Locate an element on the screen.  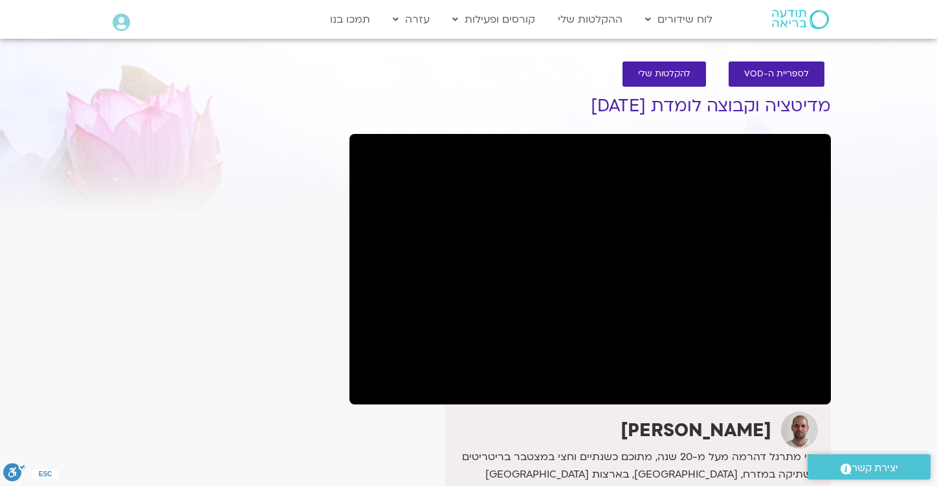
a: ההקלטות שלי is located at coordinates (590, 19).